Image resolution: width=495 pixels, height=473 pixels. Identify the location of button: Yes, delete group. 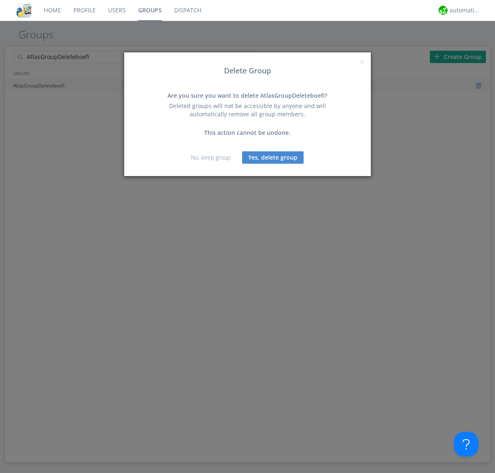
(273, 158).